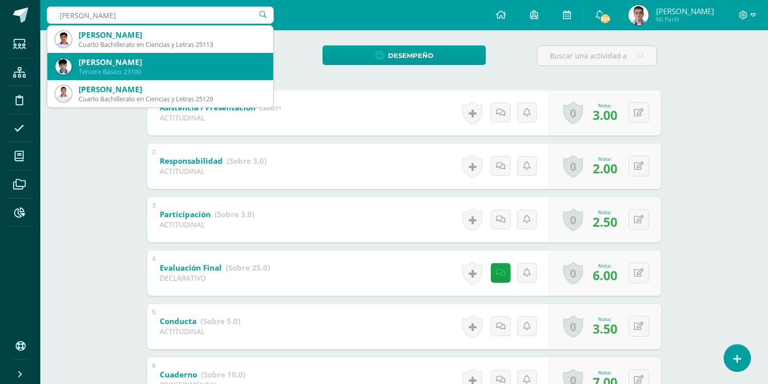  I want to click on span: 224, so click(605, 19).